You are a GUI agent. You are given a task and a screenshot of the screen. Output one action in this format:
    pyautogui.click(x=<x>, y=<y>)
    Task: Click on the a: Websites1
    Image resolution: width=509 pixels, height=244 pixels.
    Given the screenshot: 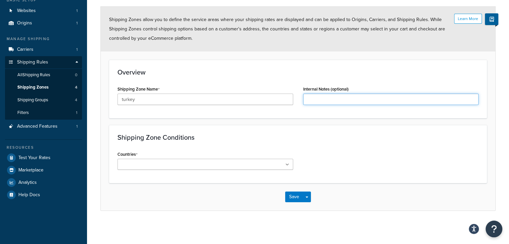 What is the action you would take?
    pyautogui.click(x=43, y=11)
    